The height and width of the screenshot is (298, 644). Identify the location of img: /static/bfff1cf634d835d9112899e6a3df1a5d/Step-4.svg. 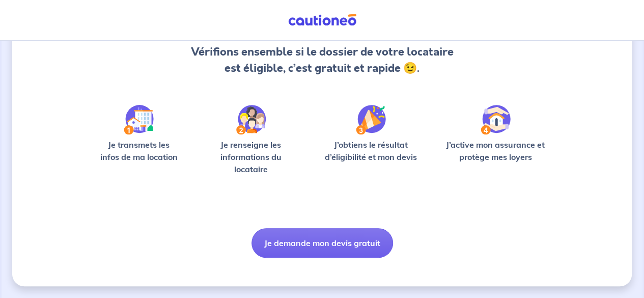
(495, 120).